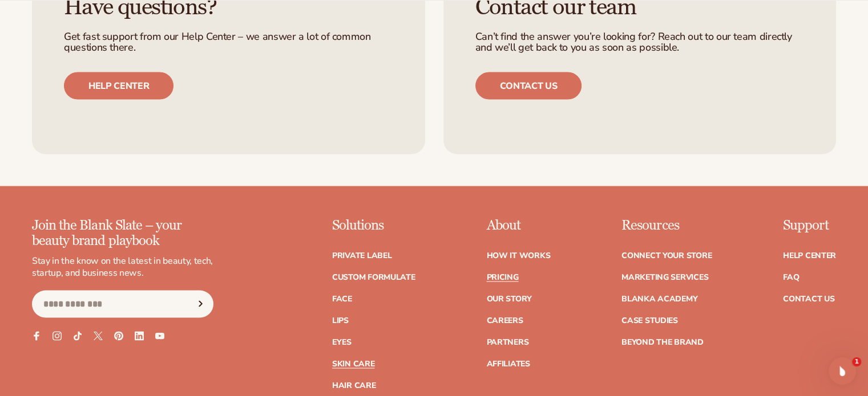  What do you see at coordinates (528, 85) in the screenshot?
I see `a: Contact us` at bounding box center [528, 85].